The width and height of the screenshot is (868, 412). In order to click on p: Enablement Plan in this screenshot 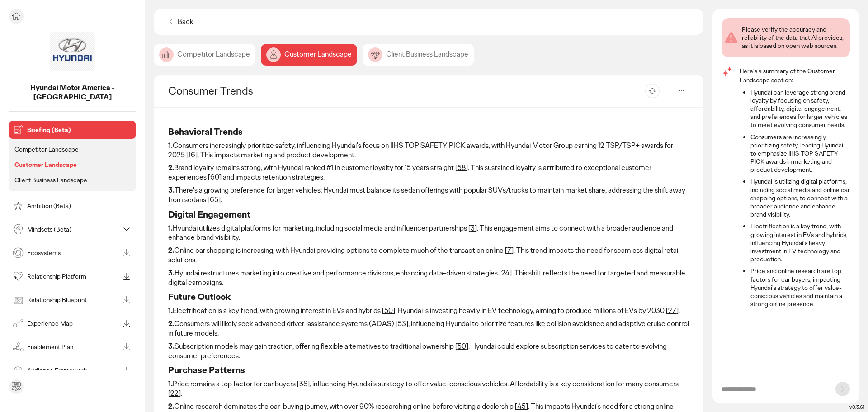, I will do `click(73, 347)`.